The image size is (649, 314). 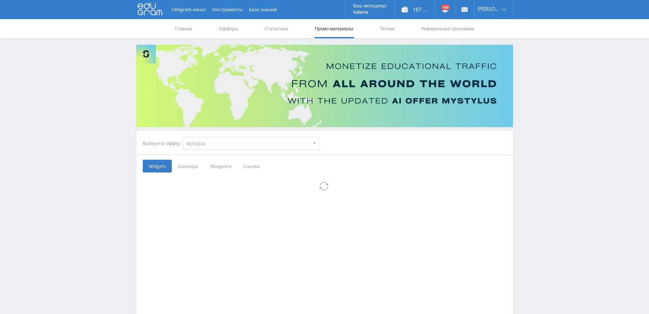 I want to click on span: Лендинги, so click(x=220, y=166).